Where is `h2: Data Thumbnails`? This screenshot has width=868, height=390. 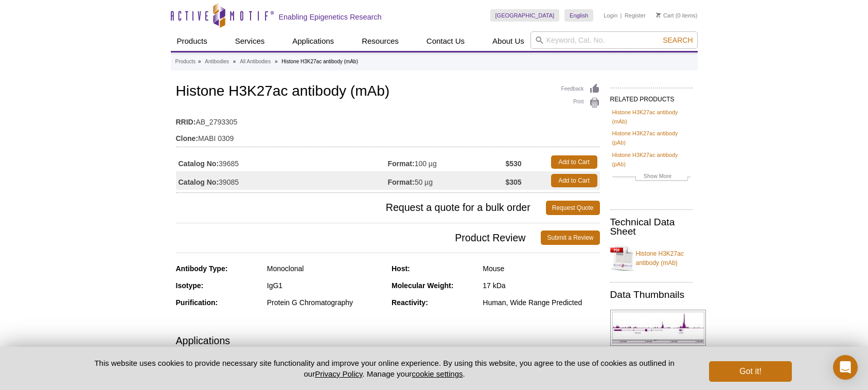
h2: Data Thumbnails is located at coordinates (651, 295).